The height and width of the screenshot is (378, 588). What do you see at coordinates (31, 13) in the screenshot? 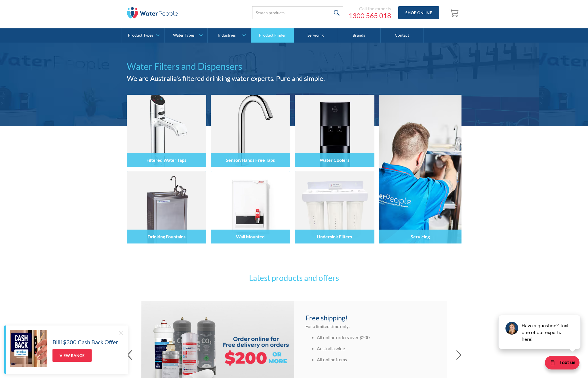
I see `button: Select to open the chat widget` at bounding box center [31, 13].